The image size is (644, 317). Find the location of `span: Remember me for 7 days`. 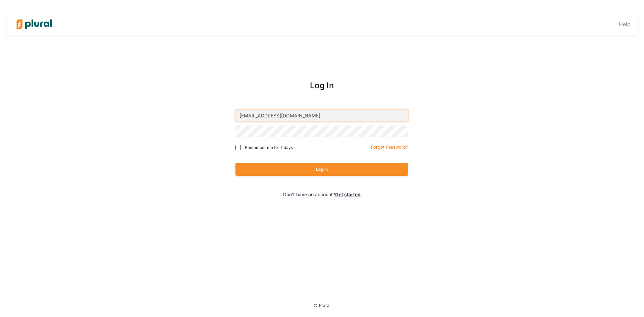

span: Remember me for 7 days is located at coordinates (269, 148).